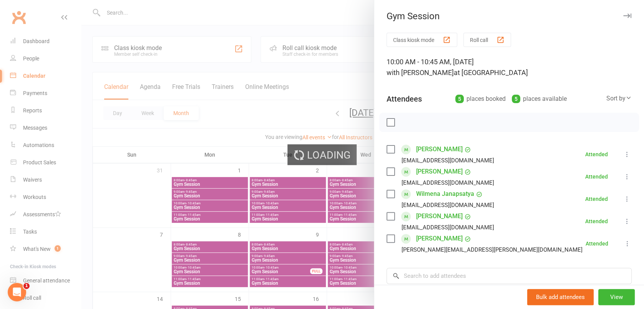  Describe the element at coordinates (560, 297) in the screenshot. I see `button: Bulk add attendees` at that location.